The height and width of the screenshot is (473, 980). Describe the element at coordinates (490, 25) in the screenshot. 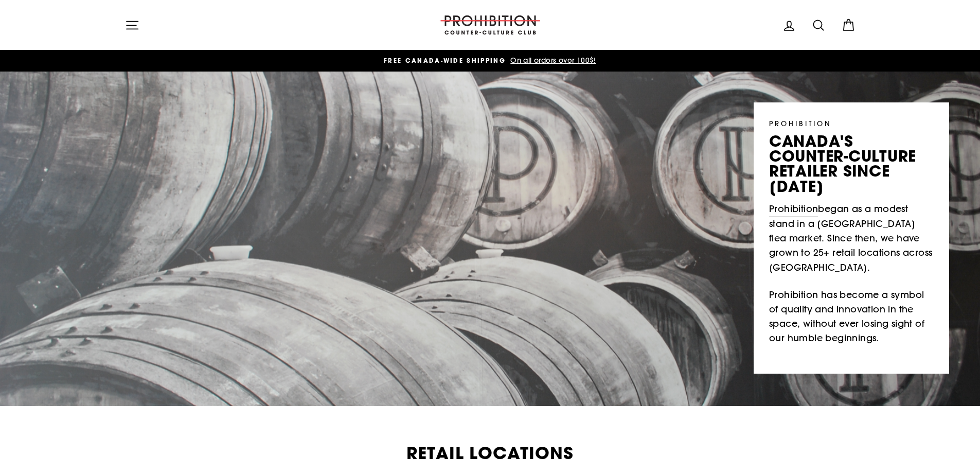

I see `img: PROHIBITION COUNTER-CULTURE CLUB` at that location.